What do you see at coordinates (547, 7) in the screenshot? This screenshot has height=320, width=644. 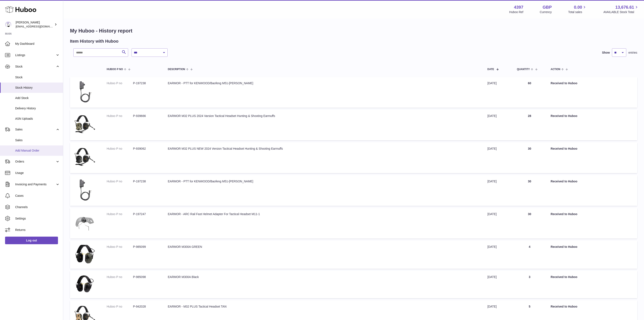 I see `strong: GBP` at bounding box center [547, 7].